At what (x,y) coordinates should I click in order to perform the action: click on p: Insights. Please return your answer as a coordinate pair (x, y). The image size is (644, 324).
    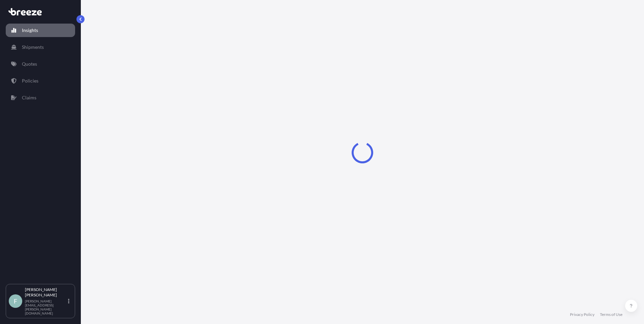
    Looking at the image, I should click on (30, 30).